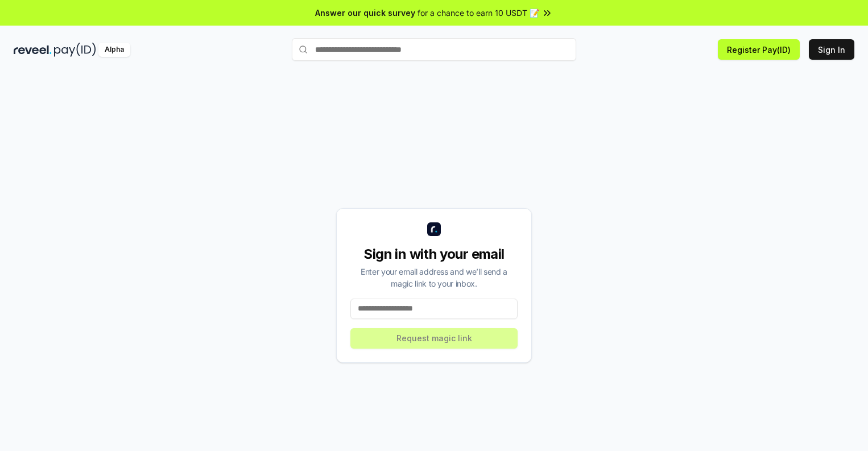  What do you see at coordinates (32, 49) in the screenshot?
I see `img: reveel_dark` at bounding box center [32, 49].